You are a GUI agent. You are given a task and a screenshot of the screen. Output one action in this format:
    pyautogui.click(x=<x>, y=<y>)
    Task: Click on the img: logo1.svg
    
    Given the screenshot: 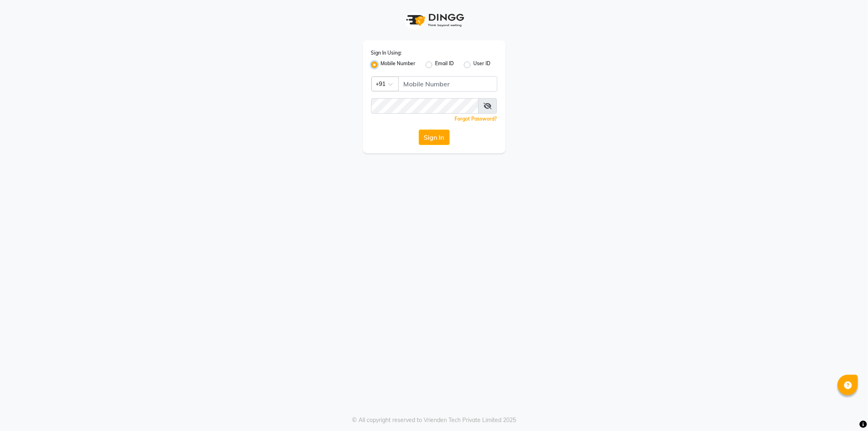 What is the action you would take?
    pyautogui.click(x=434, y=20)
    